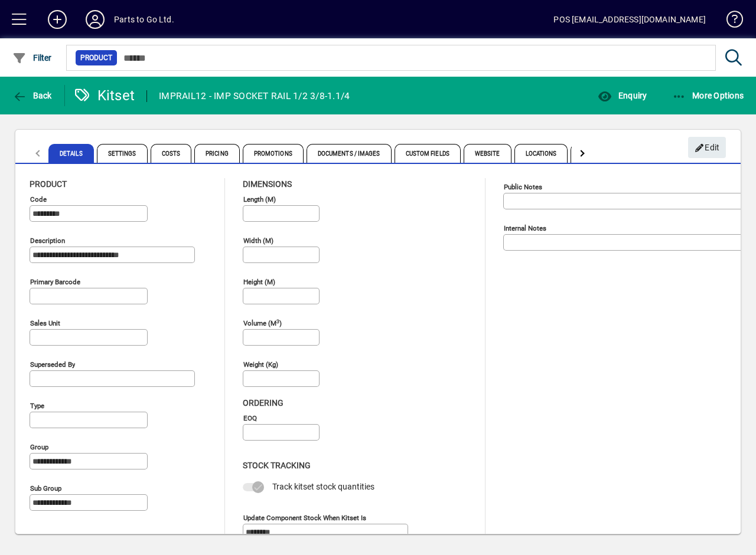  What do you see at coordinates (95, 20) in the screenshot?
I see `button: Profile` at bounding box center [95, 20].